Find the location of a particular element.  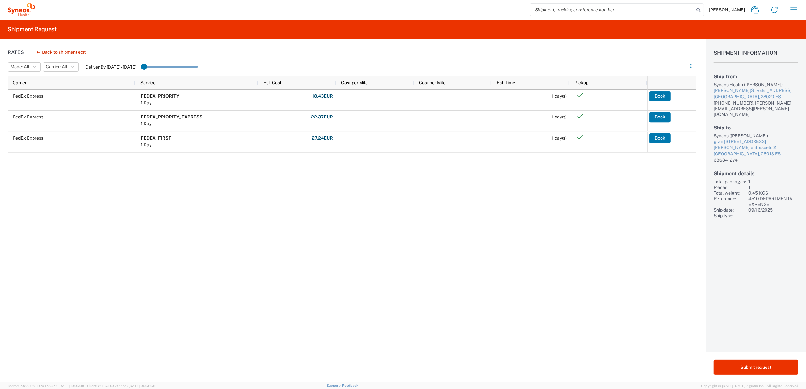

strong: 18.43 EUR is located at coordinates (322, 96).